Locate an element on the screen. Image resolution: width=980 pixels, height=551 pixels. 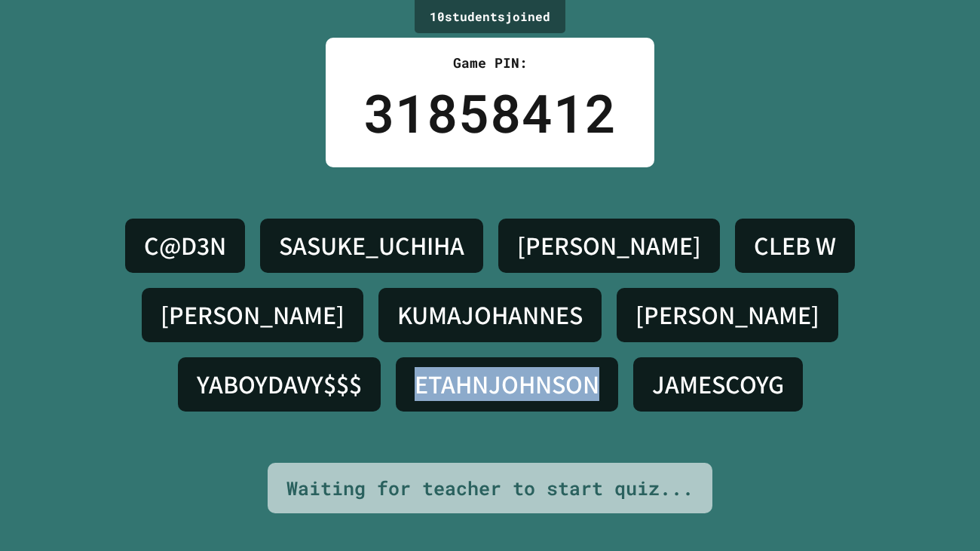
h4: C@D3N is located at coordinates (184, 246).